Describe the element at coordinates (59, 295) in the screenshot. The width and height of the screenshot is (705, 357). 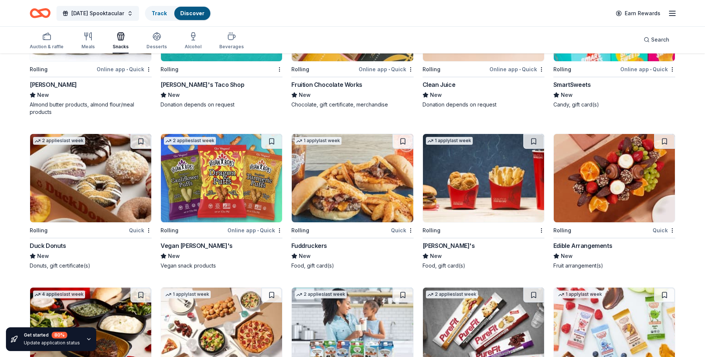
I see `div: 4 applies last week` at that location.